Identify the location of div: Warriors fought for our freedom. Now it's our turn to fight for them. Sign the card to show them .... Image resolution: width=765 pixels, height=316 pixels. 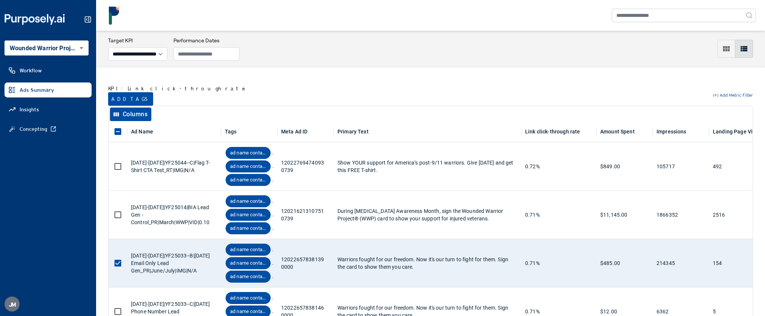
(427, 263).